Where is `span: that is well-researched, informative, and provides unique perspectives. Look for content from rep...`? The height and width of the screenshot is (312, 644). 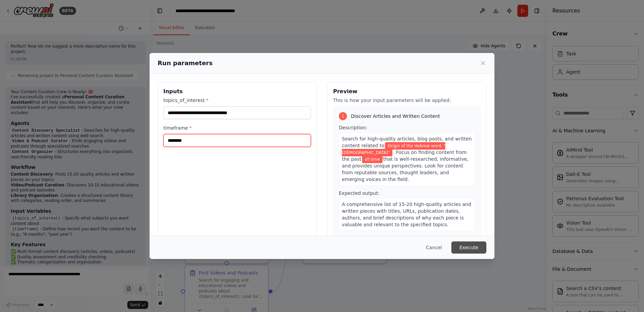 span: that is well-researched, informative, and provides unique perspectives. Look for content from rep... is located at coordinates (405, 169).